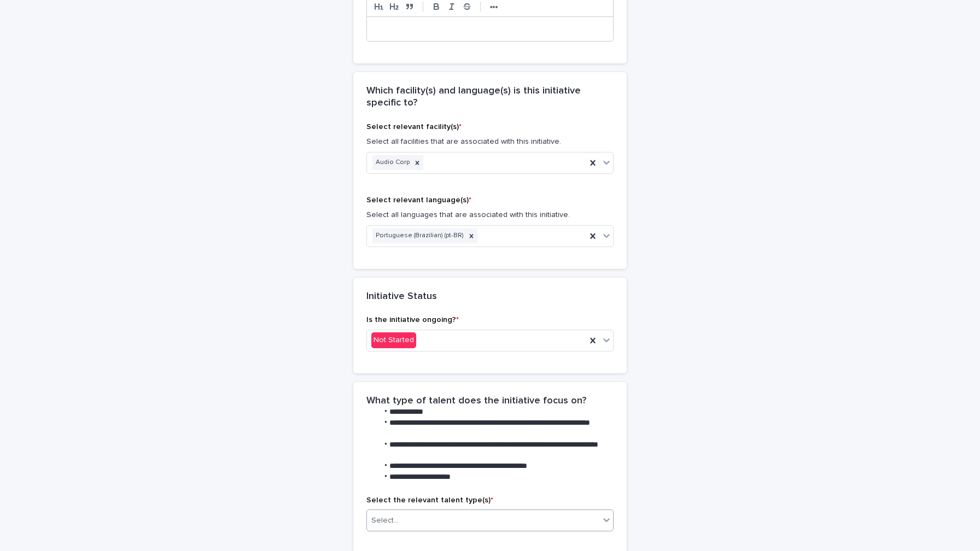 The height and width of the screenshot is (551, 980). What do you see at coordinates (490, 215) in the screenshot?
I see `p: Select all languages that are associated with this initiative.` at bounding box center [490, 215].